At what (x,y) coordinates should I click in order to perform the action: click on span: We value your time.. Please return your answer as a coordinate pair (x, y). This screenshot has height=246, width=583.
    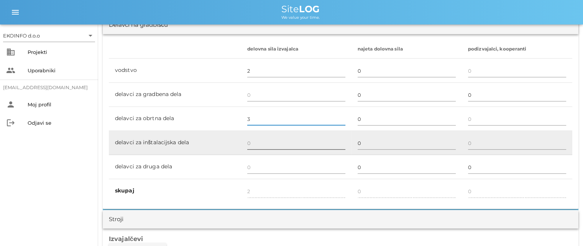
    Looking at the image, I should click on (300, 17).